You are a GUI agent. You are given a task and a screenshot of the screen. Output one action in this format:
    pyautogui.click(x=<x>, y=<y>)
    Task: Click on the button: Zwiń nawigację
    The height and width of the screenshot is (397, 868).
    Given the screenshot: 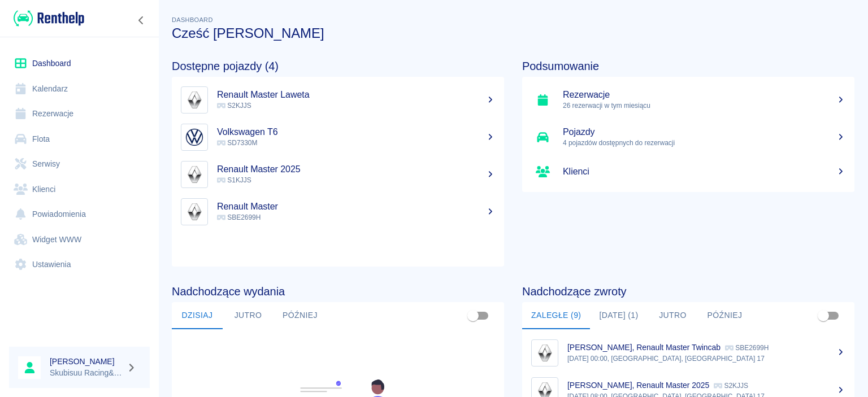 What is the action you would take?
    pyautogui.click(x=141, y=20)
    